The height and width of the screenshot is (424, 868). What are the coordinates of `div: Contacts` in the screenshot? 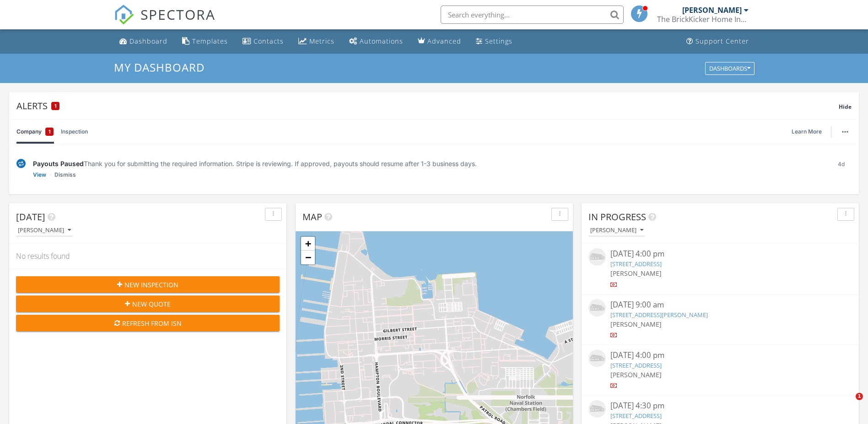 It's located at (269, 41).